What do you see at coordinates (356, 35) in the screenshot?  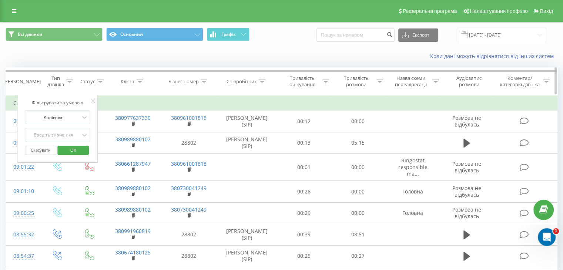 I see `input: Пошук за номером` at bounding box center [356, 35].